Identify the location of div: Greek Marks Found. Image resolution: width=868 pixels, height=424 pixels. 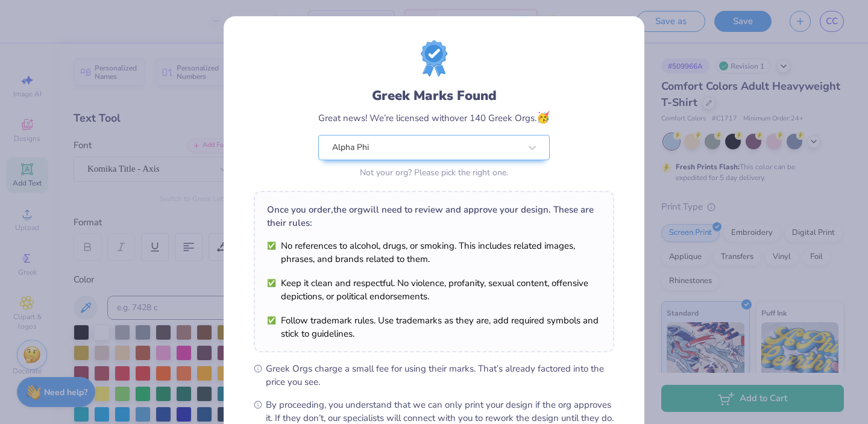
(434, 96).